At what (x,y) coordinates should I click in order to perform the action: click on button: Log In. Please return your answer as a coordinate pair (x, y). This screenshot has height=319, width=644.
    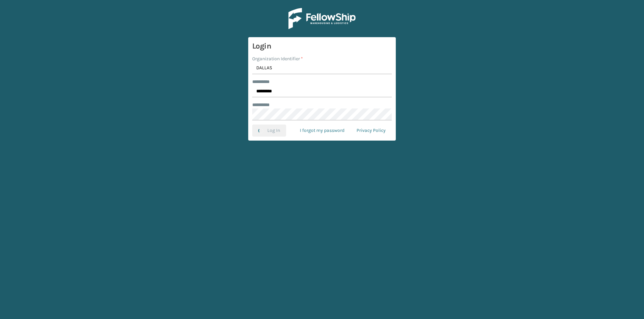
    Looking at the image, I should click on (269, 131).